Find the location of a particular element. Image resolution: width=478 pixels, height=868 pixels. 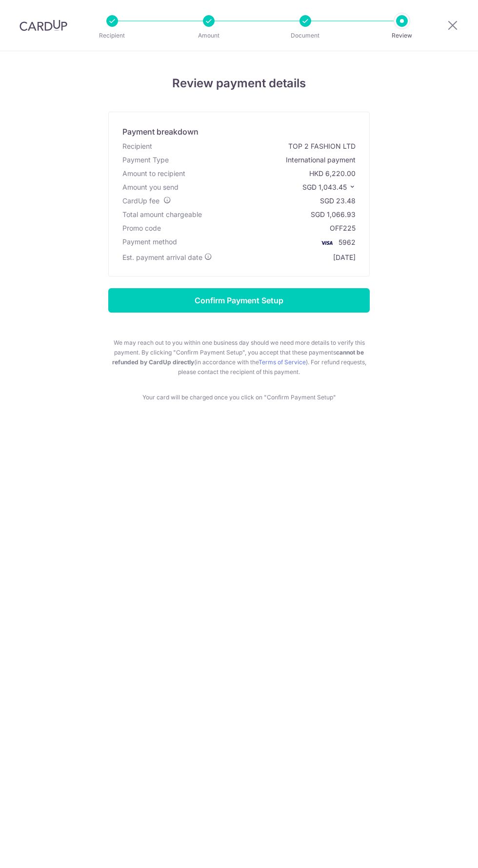

div: Amount you send is located at coordinates (151, 187).